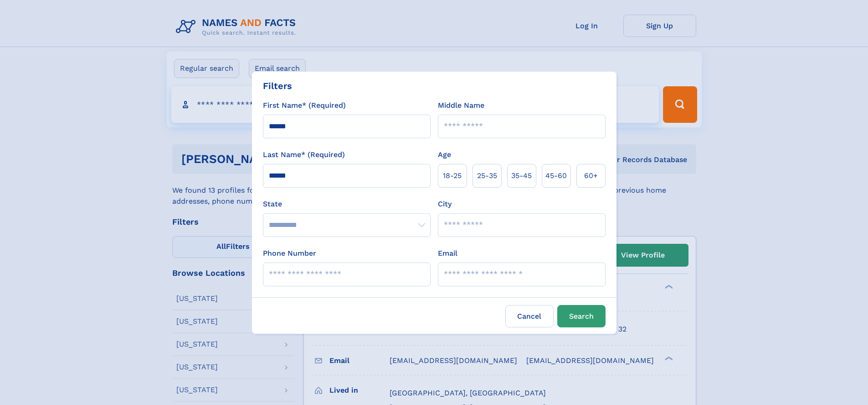 This screenshot has width=868, height=405. What do you see at coordinates (445, 204) in the screenshot?
I see `label: City` at bounding box center [445, 204].